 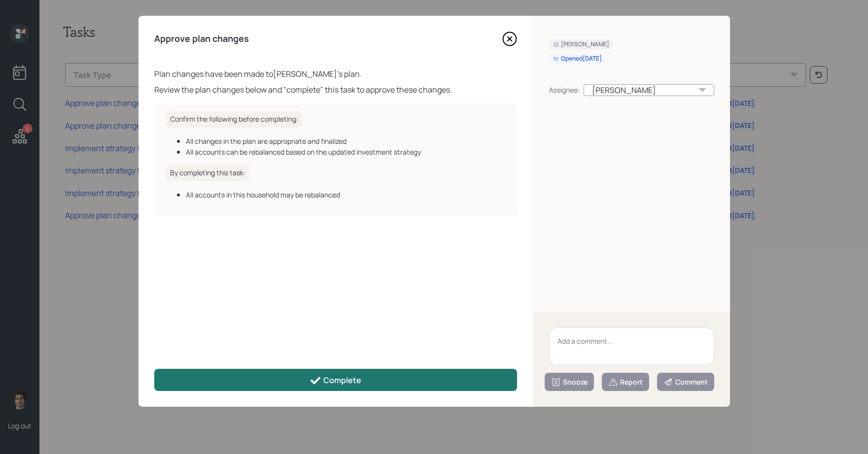 I want to click on div: Complete, so click(x=335, y=381).